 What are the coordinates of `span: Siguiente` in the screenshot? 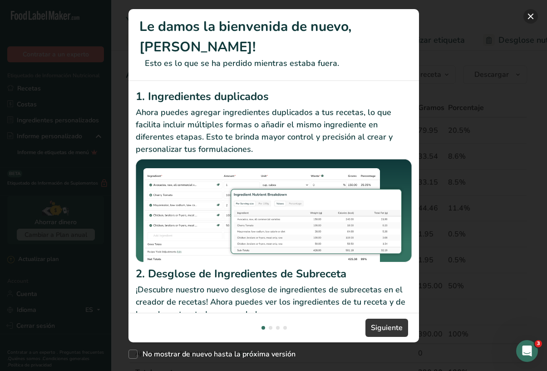 It's located at (387, 327).